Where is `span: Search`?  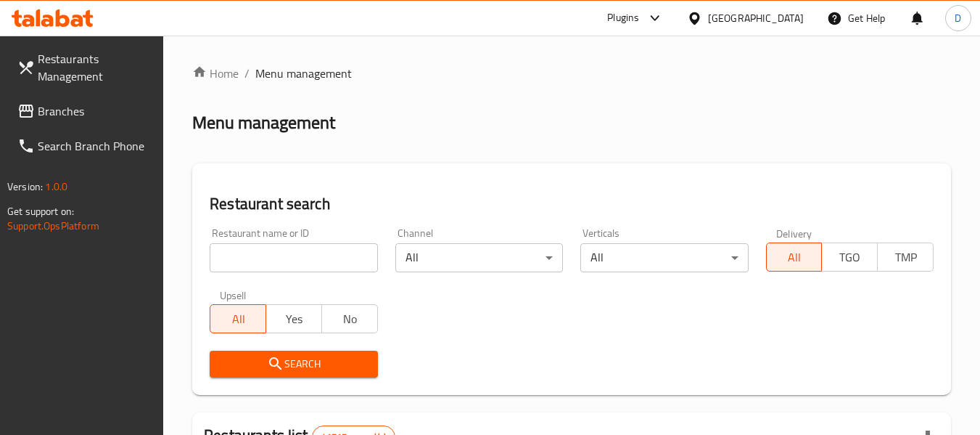
span: Search is located at coordinates (293, 364).